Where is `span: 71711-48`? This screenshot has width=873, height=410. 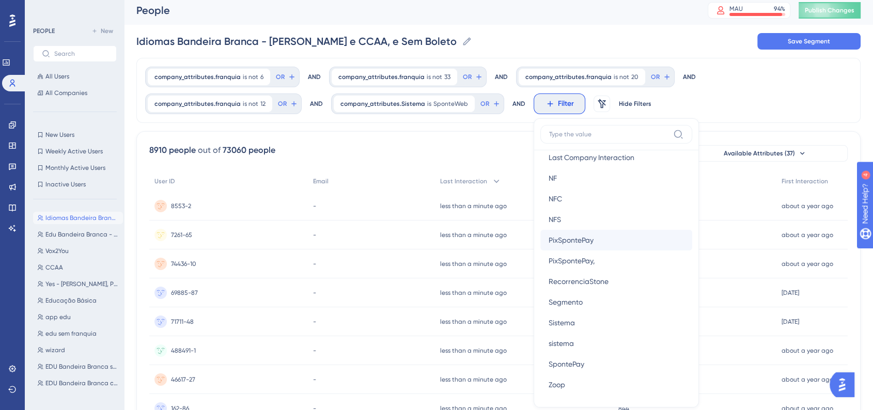 span: 71711-48 is located at coordinates (182, 322).